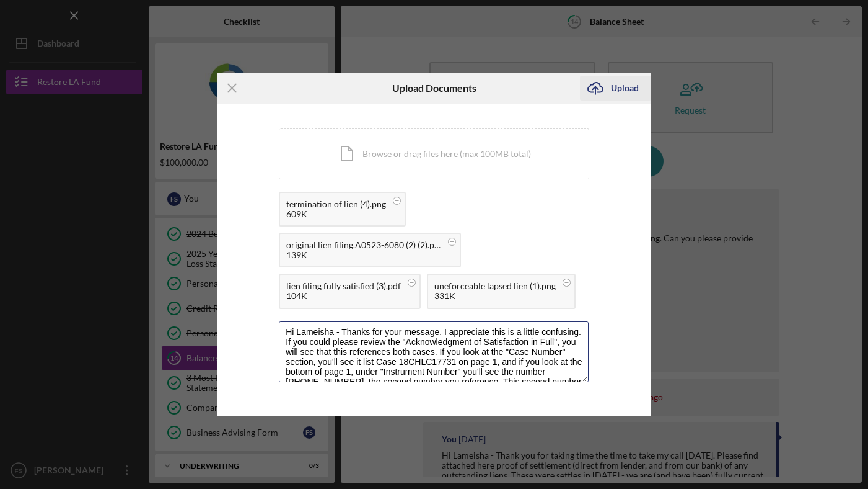  Describe the element at coordinates (364, 255) in the screenshot. I see `div: 139K` at that location.